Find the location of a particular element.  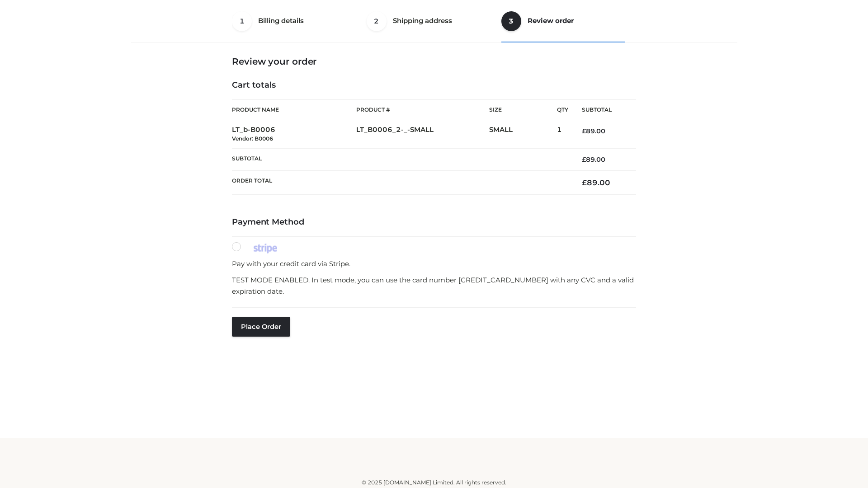

td: 1 is located at coordinates (562, 134).